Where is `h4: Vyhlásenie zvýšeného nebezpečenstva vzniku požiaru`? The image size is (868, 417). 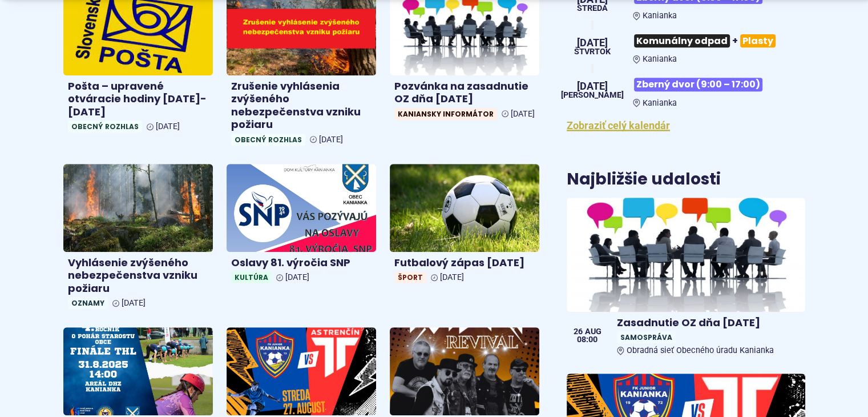 h4: Vyhlásenie zvýšeného nebezpečenstva vzniku požiaru is located at coordinates (138, 276).